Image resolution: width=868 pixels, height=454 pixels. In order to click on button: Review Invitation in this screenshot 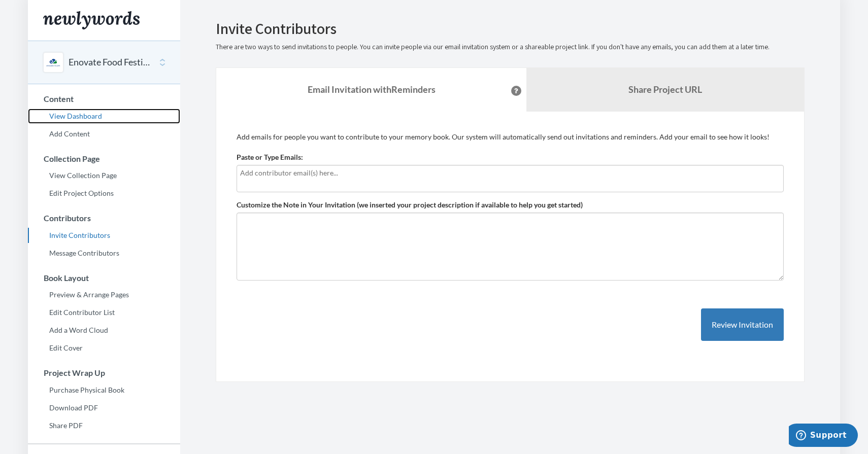, I will do `click(742, 325)`.